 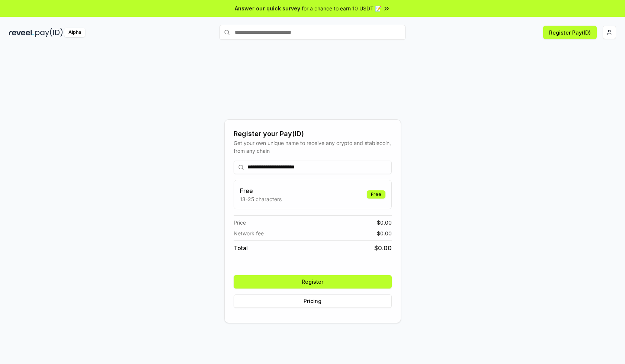 What do you see at coordinates (313, 301) in the screenshot?
I see `button: Pricing` at bounding box center [313, 301].